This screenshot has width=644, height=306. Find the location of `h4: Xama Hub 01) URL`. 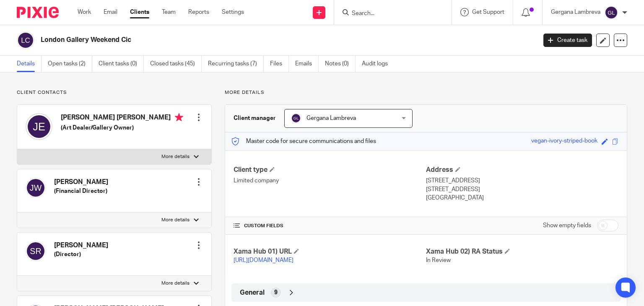

h4: Xama Hub 01) URL is located at coordinates (330, 252).